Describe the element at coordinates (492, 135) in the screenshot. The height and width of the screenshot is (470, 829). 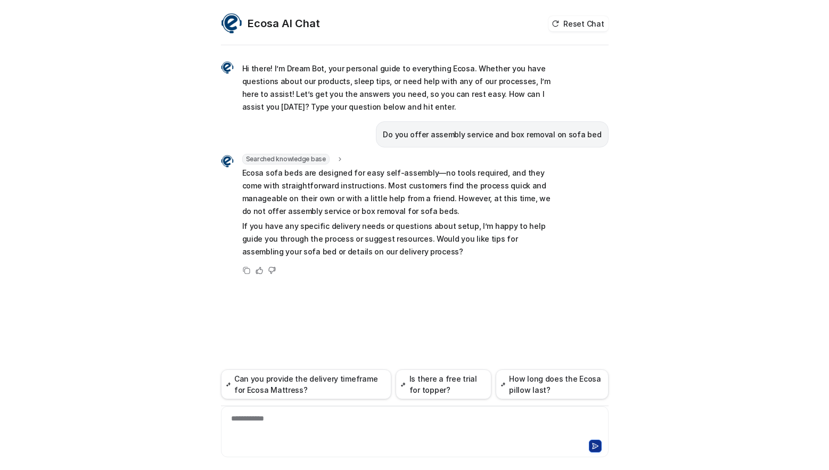
I see `p: Do you offer assembly service and box removal on sofa bed` at that location.